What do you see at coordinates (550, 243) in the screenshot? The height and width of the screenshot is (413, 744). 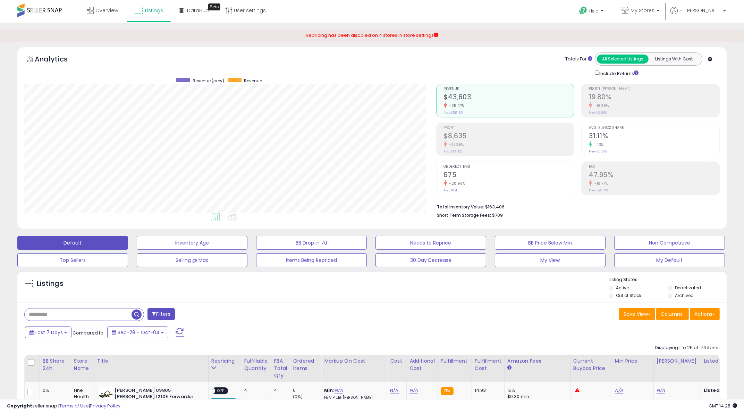 I see `button: BB Price Below Min` at bounding box center [550, 243].